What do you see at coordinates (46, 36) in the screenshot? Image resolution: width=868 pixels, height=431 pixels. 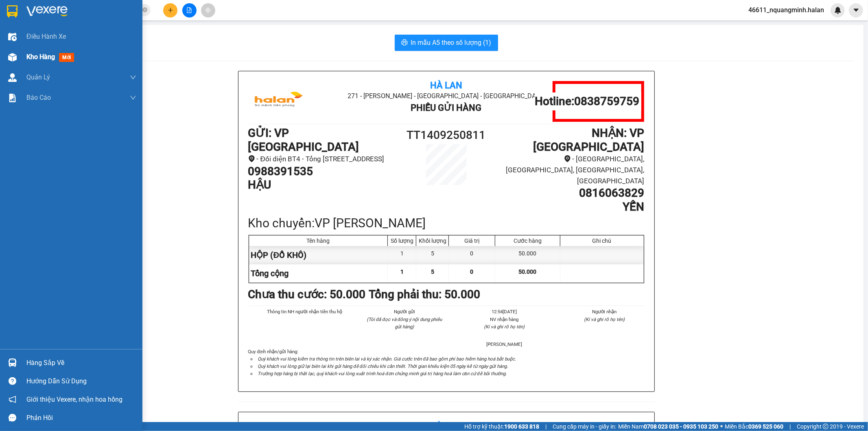 I see `span: Điều hành xe` at bounding box center [46, 36].